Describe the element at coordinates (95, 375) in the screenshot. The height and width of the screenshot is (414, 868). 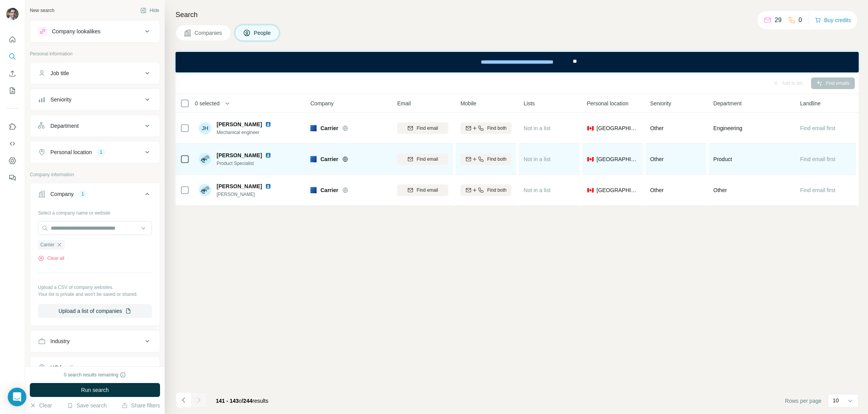
I see `div: 0 search results remaining` at that location.